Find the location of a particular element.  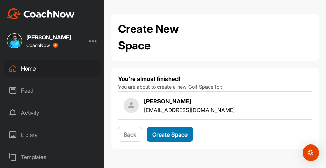

img: CoachNow is located at coordinates (41, 14).